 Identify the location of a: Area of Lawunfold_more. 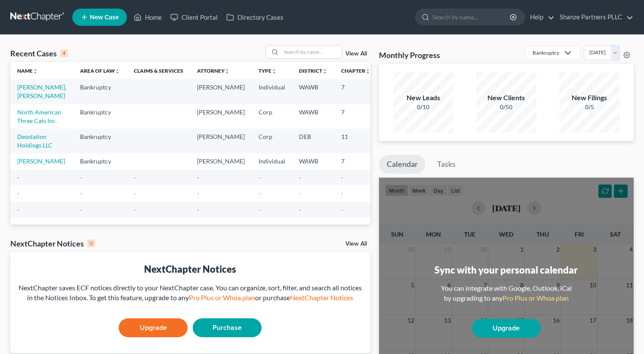
(100, 70).